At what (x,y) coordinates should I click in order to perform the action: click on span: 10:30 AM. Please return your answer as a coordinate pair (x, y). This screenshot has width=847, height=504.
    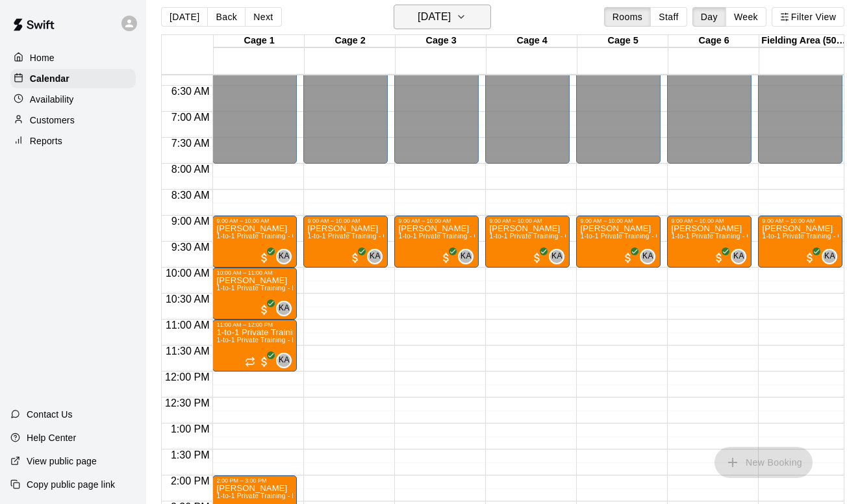
    Looking at the image, I should click on (188, 299).